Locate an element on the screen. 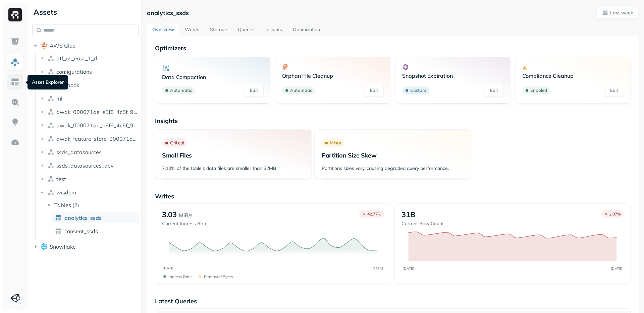 Image resolution: width=644 pixels, height=313 pixels. button: configurations is located at coordinates (89, 72).